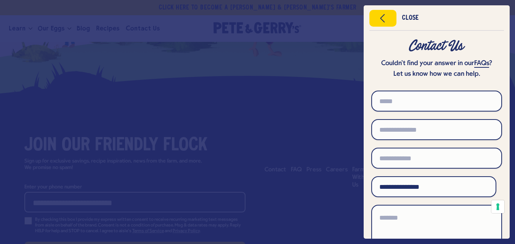 The image size is (515, 244). What do you see at coordinates (498, 207) in the screenshot?
I see `button: Your consent preferences for tracking technologies` at bounding box center [498, 207].